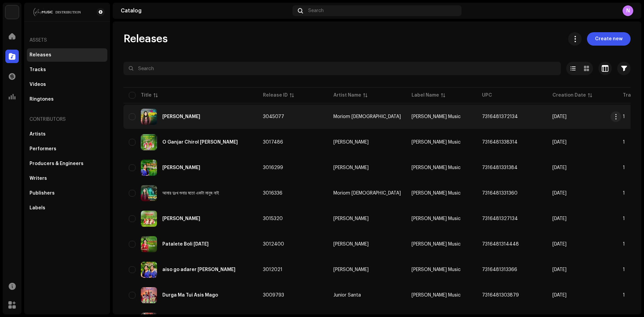 This screenshot has width=644, height=317. I want to click on div: আমার দুঃখ শুনার মতো একটা মানুষ নাই, so click(191, 193).